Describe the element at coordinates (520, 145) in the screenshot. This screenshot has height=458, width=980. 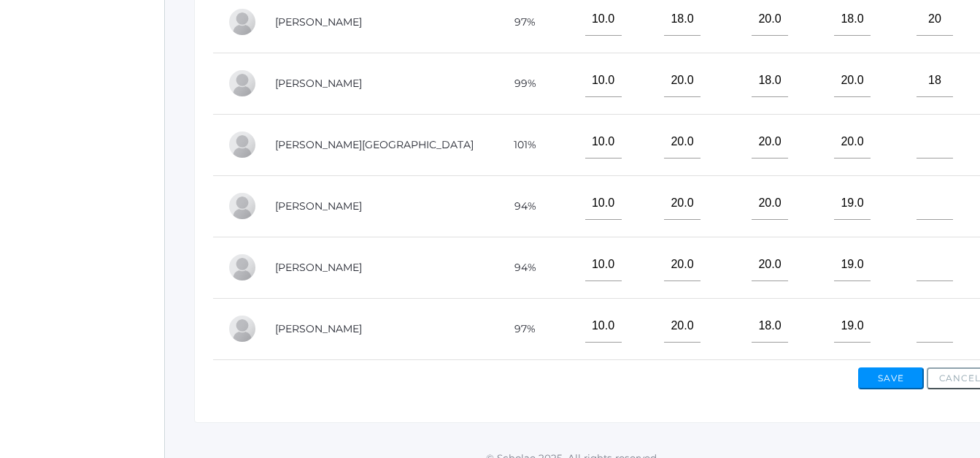
I see `td: 101%` at that location.